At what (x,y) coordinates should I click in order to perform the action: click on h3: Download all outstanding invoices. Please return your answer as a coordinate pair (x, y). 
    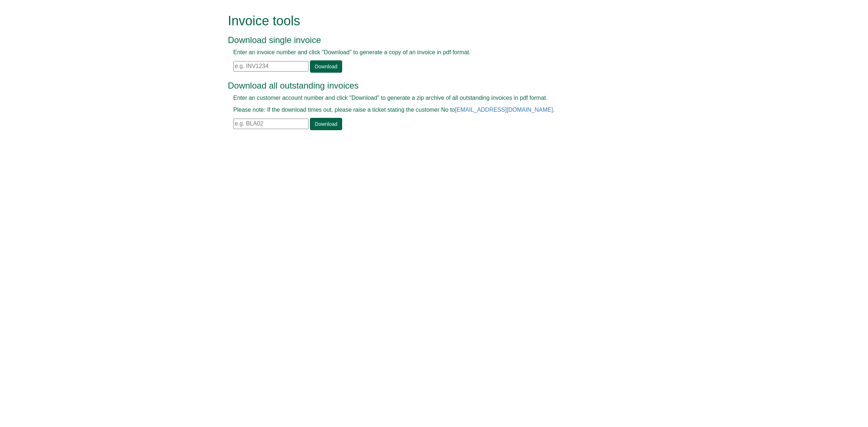
    Looking at the image, I should click on (426, 86).